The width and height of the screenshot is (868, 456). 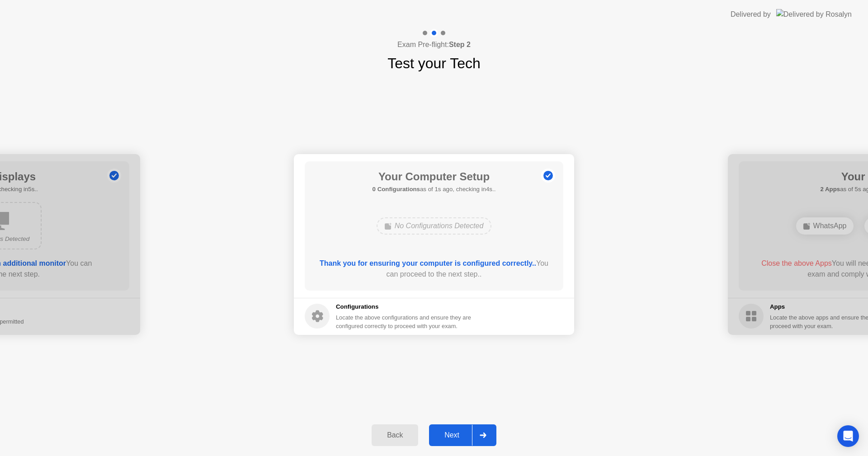 I want to click on div: Next, so click(x=451, y=435).